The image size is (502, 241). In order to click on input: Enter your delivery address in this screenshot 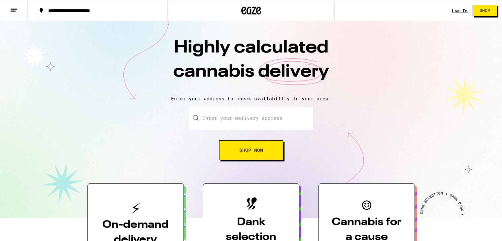, I will do `click(251, 118)`.